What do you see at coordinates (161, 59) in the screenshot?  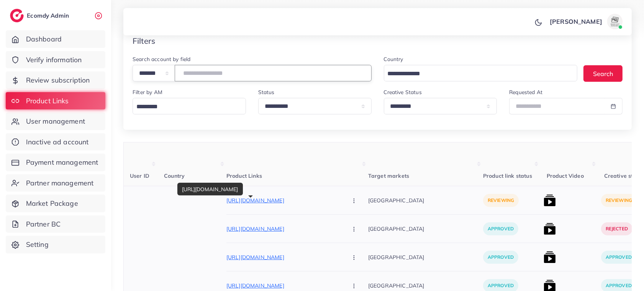 I see `label: Search account by field` at bounding box center [161, 59].